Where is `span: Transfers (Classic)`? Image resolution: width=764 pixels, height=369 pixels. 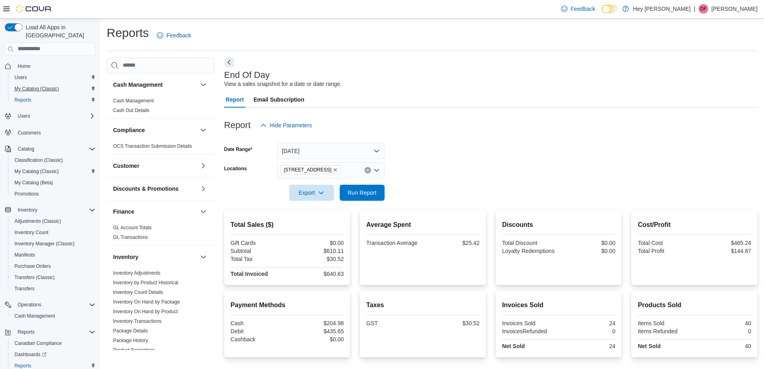 span: Transfers (Classic) is located at coordinates (53, 277).